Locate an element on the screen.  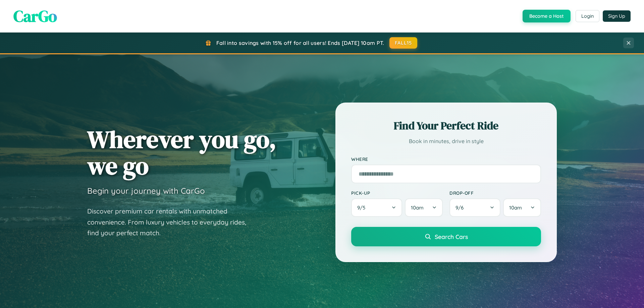
button: Become a Host is located at coordinates (546, 16).